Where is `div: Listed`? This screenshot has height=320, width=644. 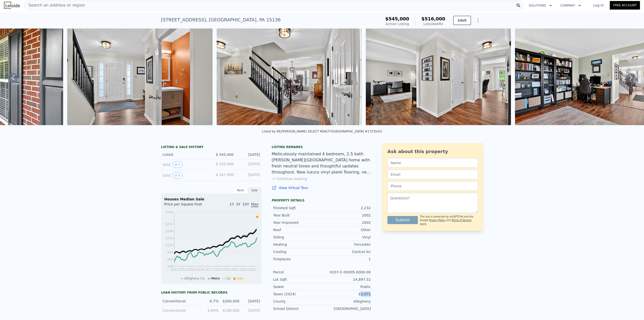
div: Listed is located at coordinates (185, 155).